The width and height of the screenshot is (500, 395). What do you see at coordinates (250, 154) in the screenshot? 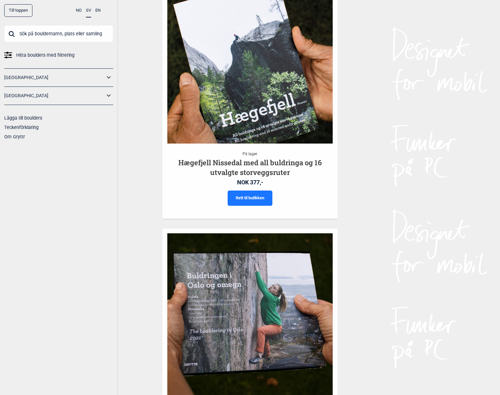
I see `p: På lager.` at bounding box center [250, 154].